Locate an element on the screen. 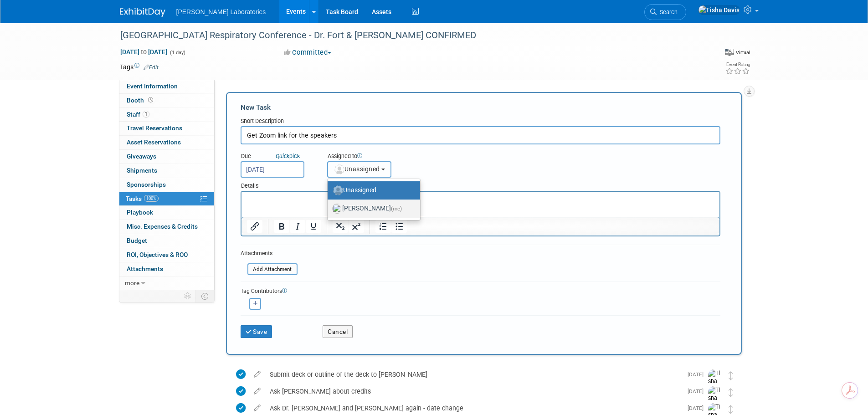  a: more is located at coordinates (167, 284).